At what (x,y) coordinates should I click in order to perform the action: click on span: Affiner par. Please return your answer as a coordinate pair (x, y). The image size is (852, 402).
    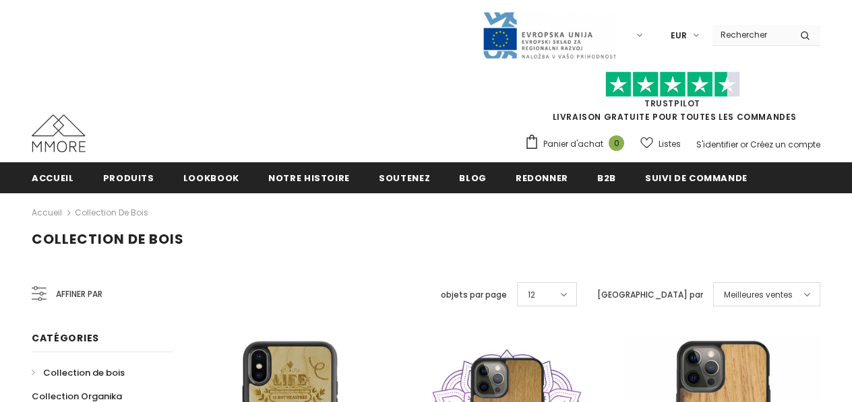
    Looking at the image, I should click on (79, 295).